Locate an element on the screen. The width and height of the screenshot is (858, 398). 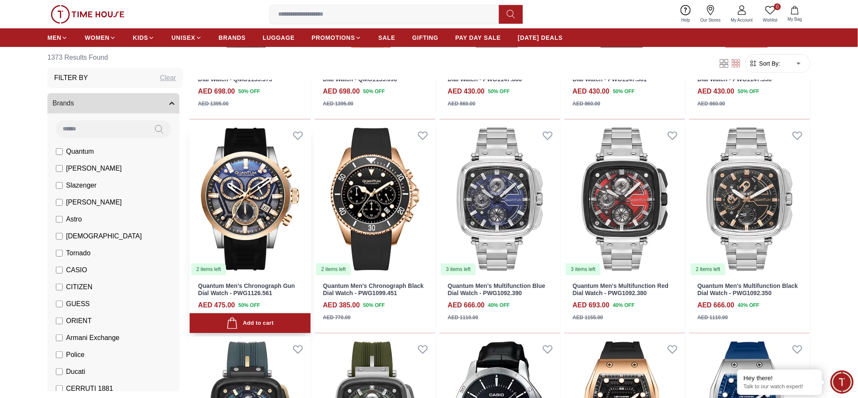
div: Hey there! is located at coordinates (780, 378).